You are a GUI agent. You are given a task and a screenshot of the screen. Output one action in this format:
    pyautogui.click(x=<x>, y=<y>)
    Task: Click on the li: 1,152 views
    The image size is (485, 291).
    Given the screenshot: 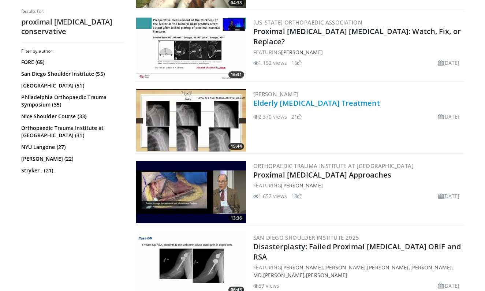 What is the action you would take?
    pyautogui.click(x=270, y=63)
    